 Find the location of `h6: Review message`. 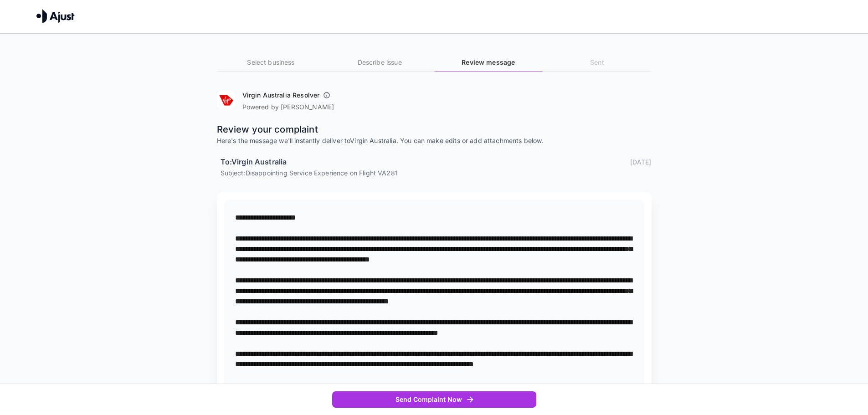

h6: Review message is located at coordinates (488, 62).